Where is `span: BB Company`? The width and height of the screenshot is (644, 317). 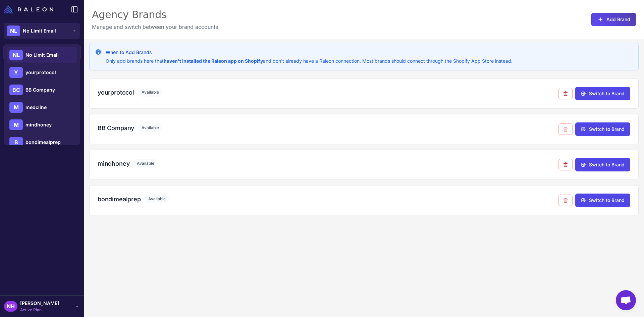
span: BB Company is located at coordinates (40, 90).